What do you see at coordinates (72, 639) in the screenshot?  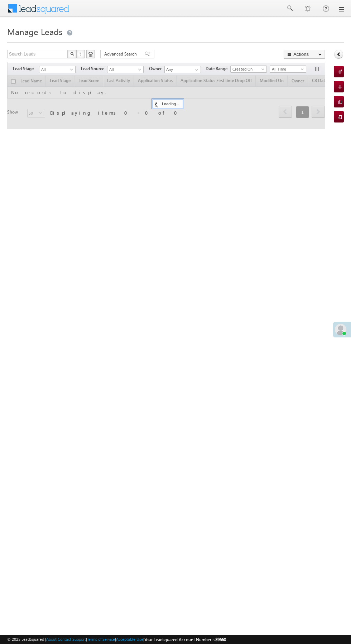 I see `a: Contact Support` at bounding box center [72, 639].